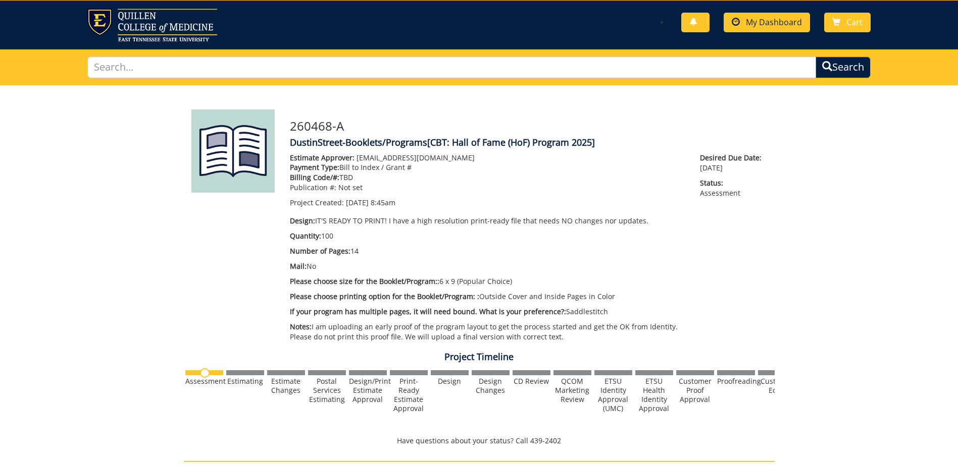  Describe the element at coordinates (314, 167) in the screenshot. I see `span: Payment Type:` at that location.